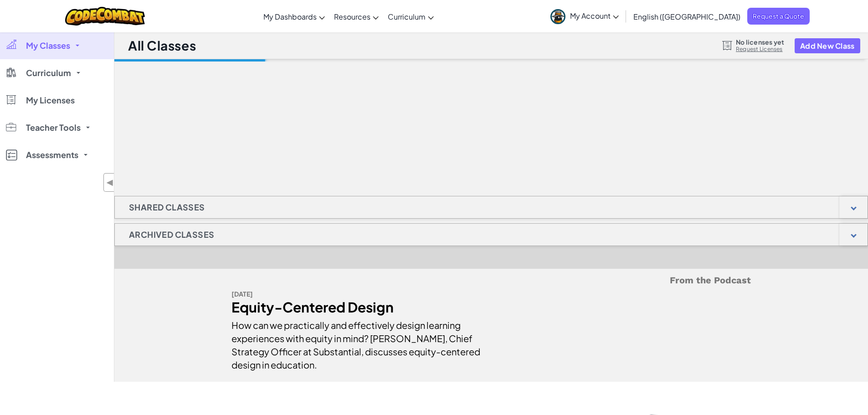  I want to click on a: My Account, so click(585, 16).